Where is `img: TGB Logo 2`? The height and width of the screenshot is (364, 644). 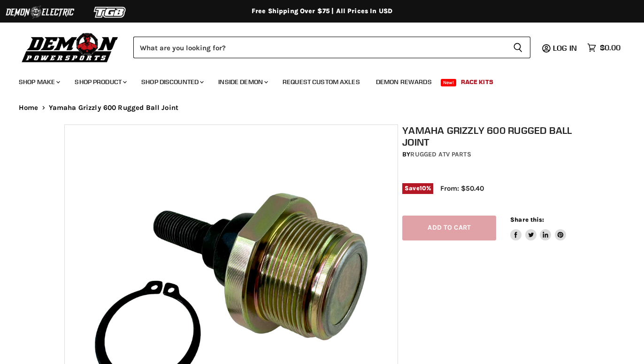
img: TGB Logo 2 is located at coordinates (110, 12).